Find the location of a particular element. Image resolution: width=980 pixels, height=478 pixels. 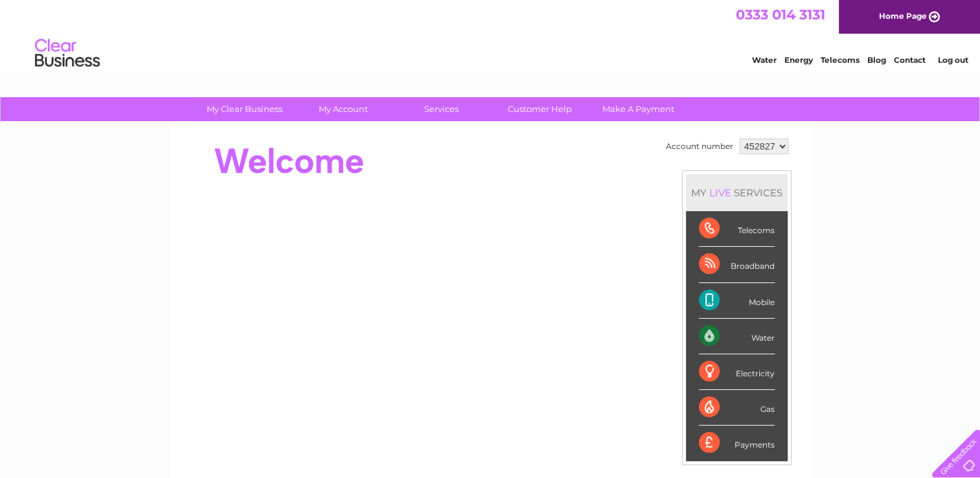

div: Gas is located at coordinates (737, 408).